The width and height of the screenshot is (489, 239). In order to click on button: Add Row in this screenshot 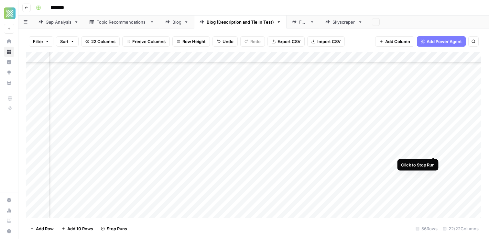, I will do `click(42, 228)`.